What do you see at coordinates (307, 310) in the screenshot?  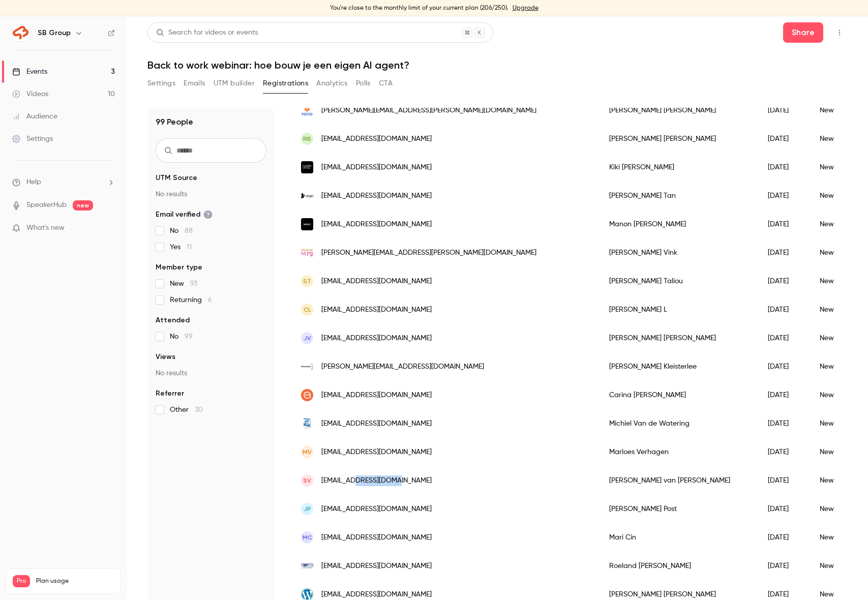 I see `span: CL` at bounding box center [307, 310].